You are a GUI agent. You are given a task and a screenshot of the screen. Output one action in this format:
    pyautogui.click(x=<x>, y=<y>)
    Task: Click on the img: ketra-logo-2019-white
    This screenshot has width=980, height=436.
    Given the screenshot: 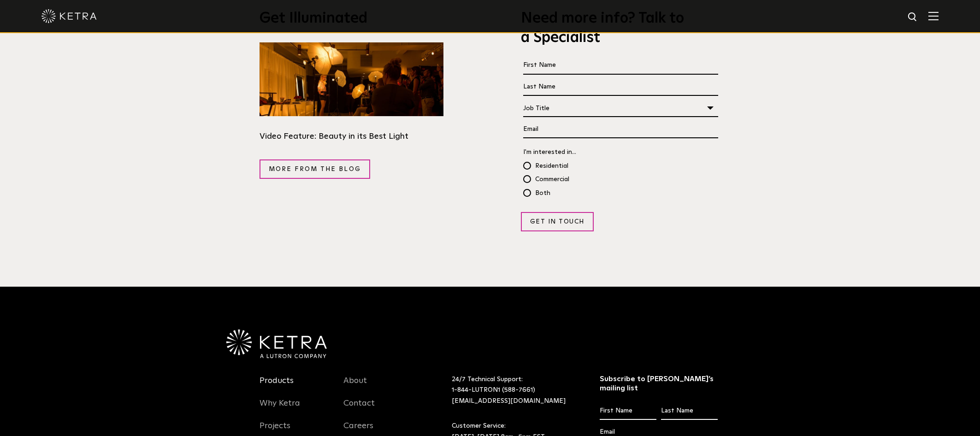 What is the action you would take?
    pyautogui.click(x=70, y=16)
    